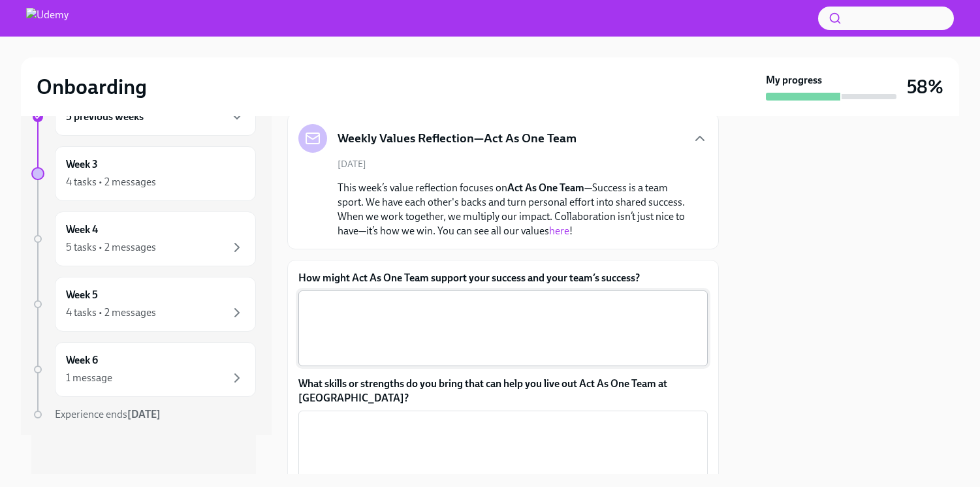  What do you see at coordinates (82, 360) in the screenshot?
I see `h6: Week 6` at bounding box center [82, 360].